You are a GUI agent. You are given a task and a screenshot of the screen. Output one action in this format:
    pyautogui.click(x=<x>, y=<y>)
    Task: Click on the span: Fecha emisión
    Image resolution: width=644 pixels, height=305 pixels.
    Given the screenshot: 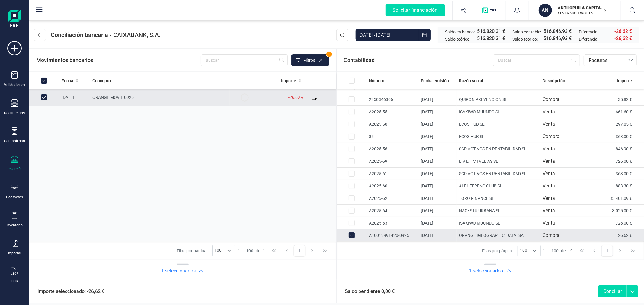 What is the action you would take?
    pyautogui.click(x=434, y=81)
    